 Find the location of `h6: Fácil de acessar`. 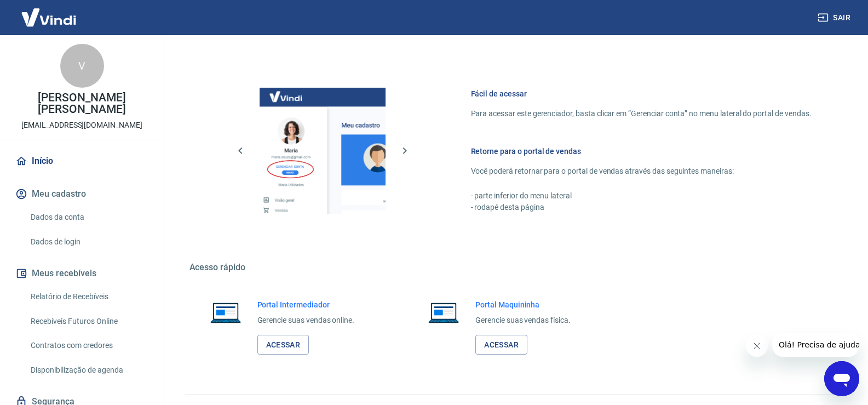

h6: Fácil de acessar is located at coordinates (642, 94).